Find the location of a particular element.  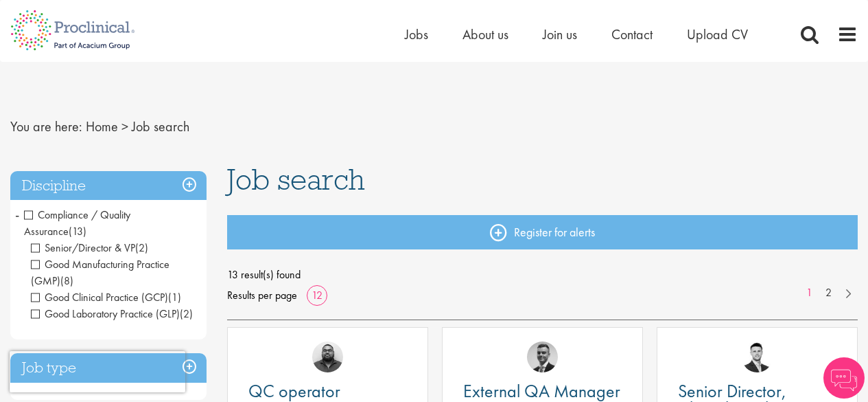

a: About us is located at coordinates (485, 34).